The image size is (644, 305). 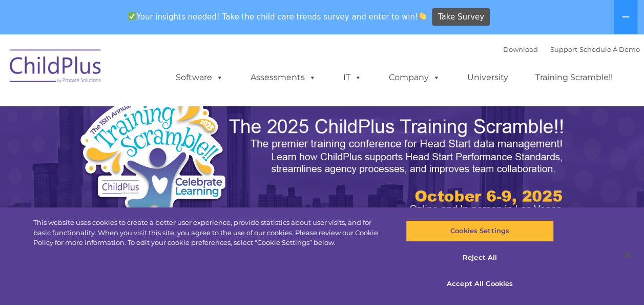 What do you see at coordinates (199, 78) in the screenshot?
I see `a: Software` at bounding box center [199, 78].